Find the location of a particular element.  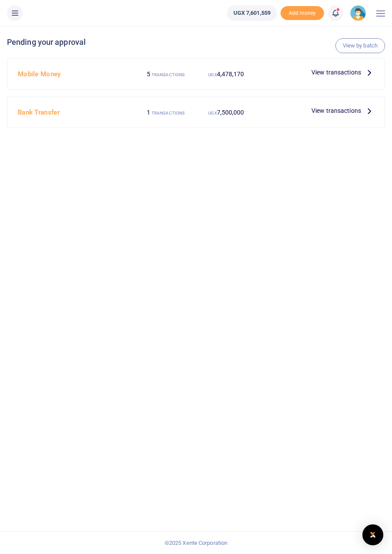

h4: Bank Transfer is located at coordinates (75, 112).